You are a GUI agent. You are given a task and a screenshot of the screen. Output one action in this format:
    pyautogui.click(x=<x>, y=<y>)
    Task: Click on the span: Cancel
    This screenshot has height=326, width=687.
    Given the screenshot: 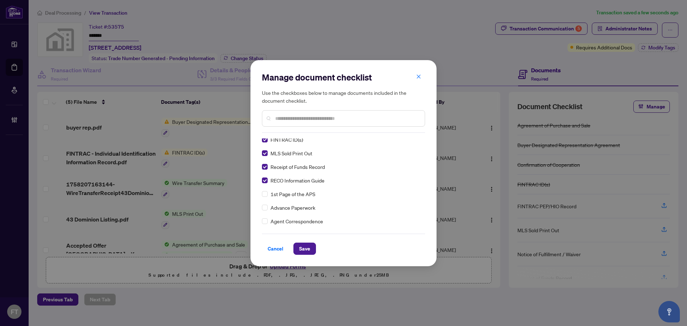 What is the action you would take?
    pyautogui.click(x=276, y=249)
    